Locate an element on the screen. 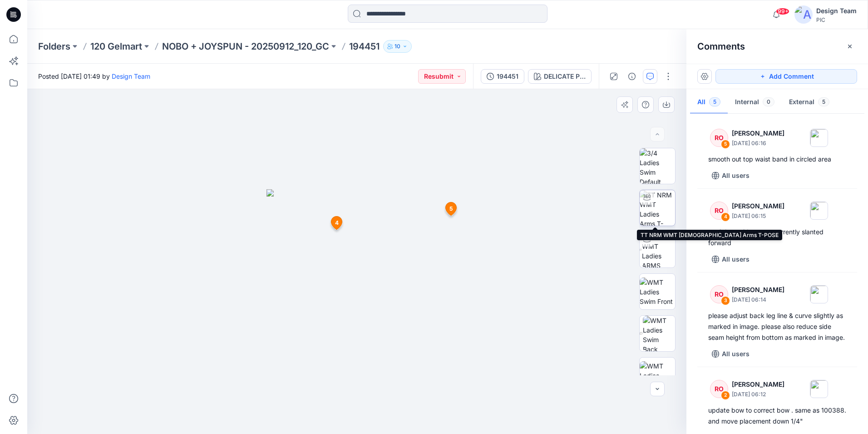 The height and width of the screenshot is (434, 868). div: 194451 is located at coordinates (508, 76).